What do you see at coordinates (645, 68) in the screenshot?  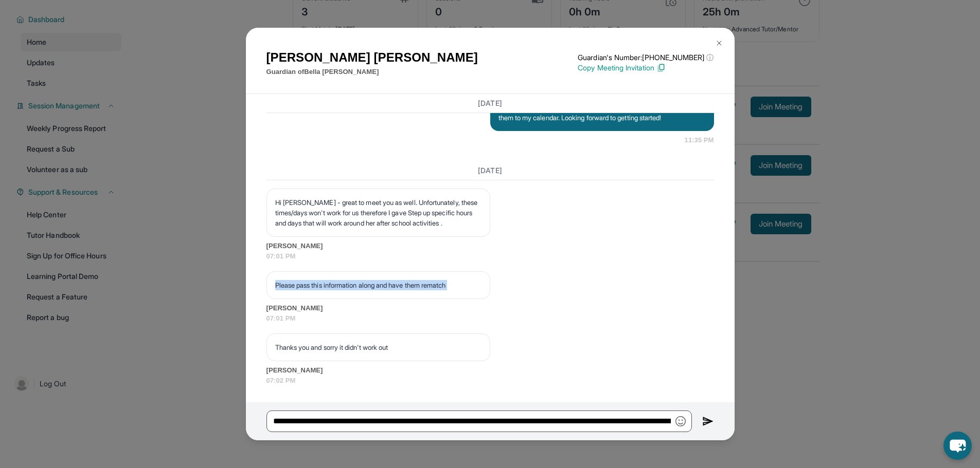 I see `p: Copy Meeting Invitation` at bounding box center [645, 68].